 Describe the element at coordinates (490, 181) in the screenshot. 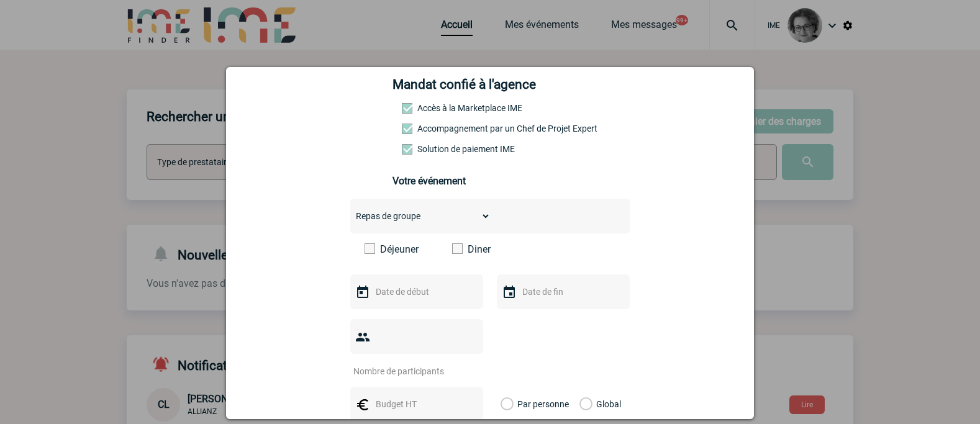

I see `h3: Votre événement` at that location.